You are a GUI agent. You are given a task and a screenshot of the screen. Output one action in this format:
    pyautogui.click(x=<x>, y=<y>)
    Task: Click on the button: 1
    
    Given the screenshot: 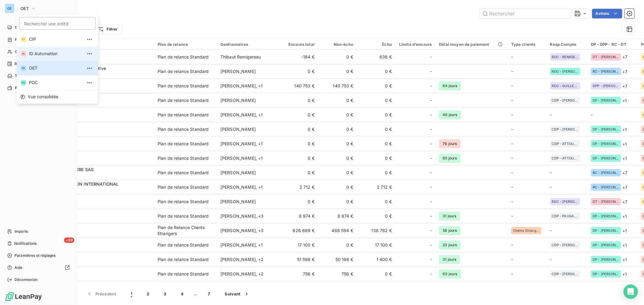 What is the action you would take?
    pyautogui.click(x=131, y=294)
    